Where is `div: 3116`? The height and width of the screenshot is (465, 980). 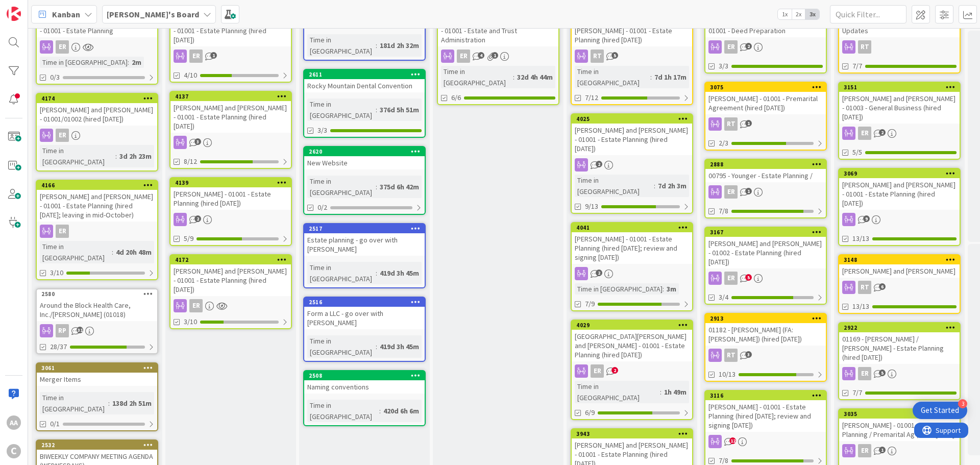
div: 3116 is located at coordinates (766, 395).